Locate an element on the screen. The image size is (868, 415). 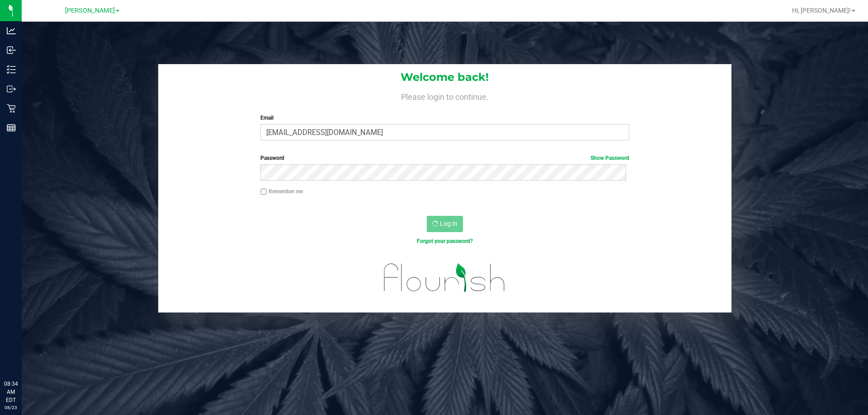
button: Log In is located at coordinates (445, 224).